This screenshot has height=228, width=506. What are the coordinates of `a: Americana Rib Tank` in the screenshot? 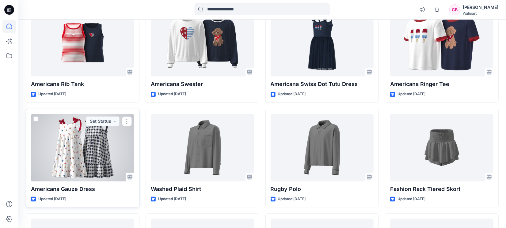 It's located at (82, 43).